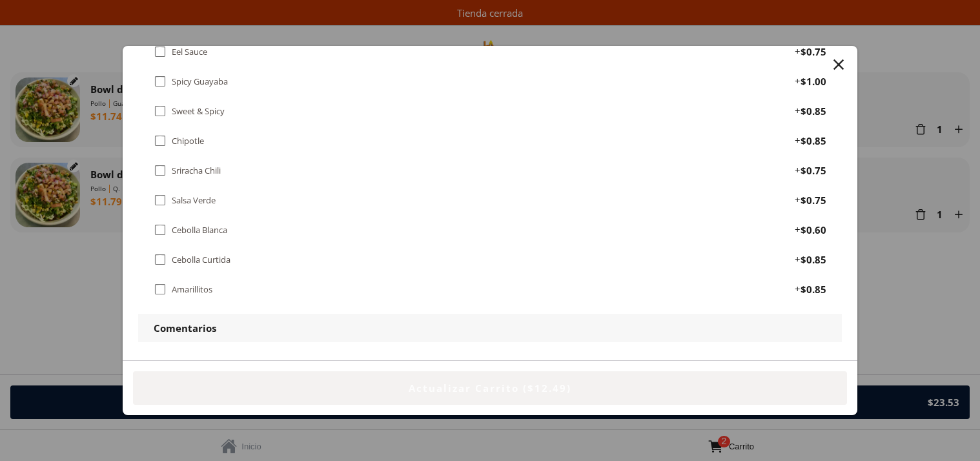  Describe the element at coordinates (196, 170) in the screenshot. I see `div: Sriracha Chili` at that location.